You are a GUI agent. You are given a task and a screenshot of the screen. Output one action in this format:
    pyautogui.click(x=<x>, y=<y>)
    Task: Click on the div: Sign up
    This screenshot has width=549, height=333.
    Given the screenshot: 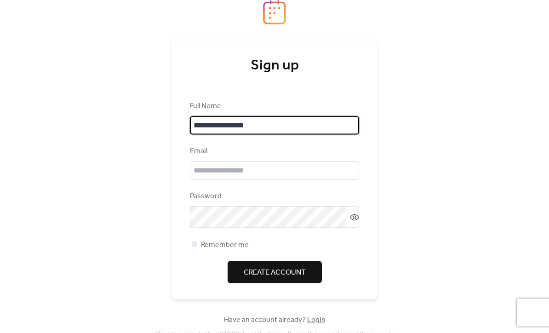 What is the action you would take?
    pyautogui.click(x=275, y=66)
    